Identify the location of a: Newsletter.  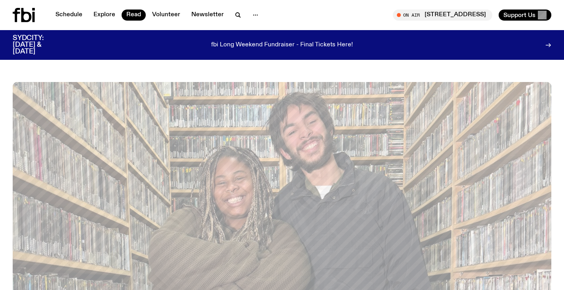
(207, 15).